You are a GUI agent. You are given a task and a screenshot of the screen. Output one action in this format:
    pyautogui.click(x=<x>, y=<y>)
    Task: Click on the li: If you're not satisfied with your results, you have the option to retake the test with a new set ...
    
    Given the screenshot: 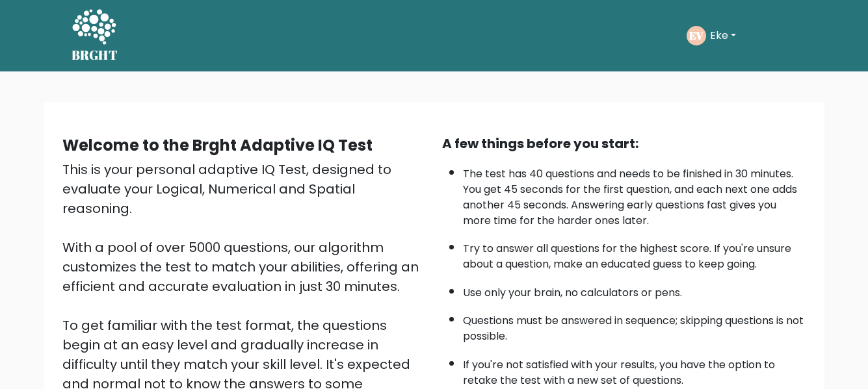 What is the action you would take?
    pyautogui.click(x=634, y=370)
    